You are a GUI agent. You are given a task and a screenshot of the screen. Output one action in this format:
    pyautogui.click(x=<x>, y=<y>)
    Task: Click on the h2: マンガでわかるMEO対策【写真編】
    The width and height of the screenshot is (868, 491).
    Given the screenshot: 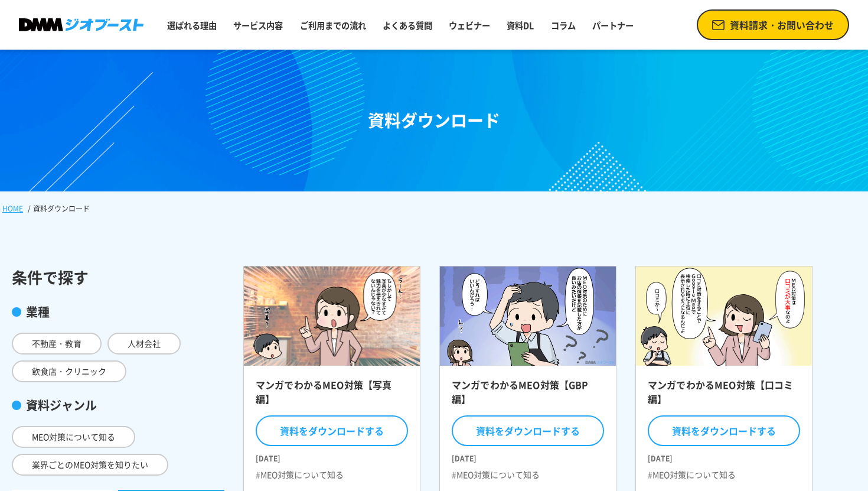 What is the action you would take?
    pyautogui.click(x=332, y=395)
    